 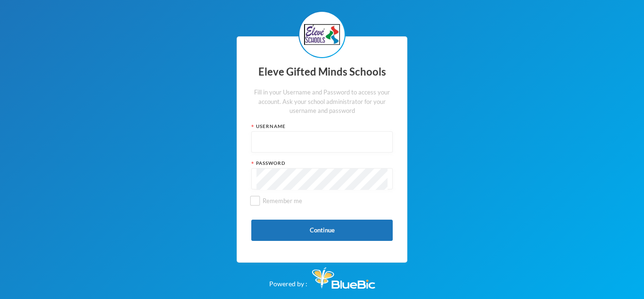 What do you see at coordinates (344, 278) in the screenshot?
I see `img: Bluebic` at bounding box center [344, 278].